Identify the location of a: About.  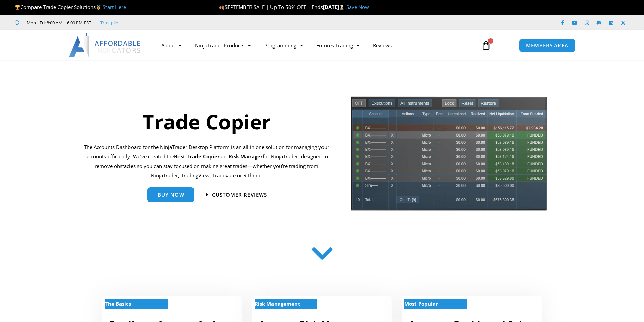
(171, 45).